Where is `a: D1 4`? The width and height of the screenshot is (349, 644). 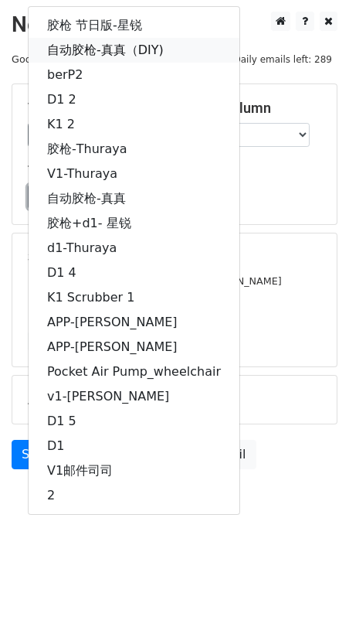
a: D1 4 is located at coordinates (134, 272).